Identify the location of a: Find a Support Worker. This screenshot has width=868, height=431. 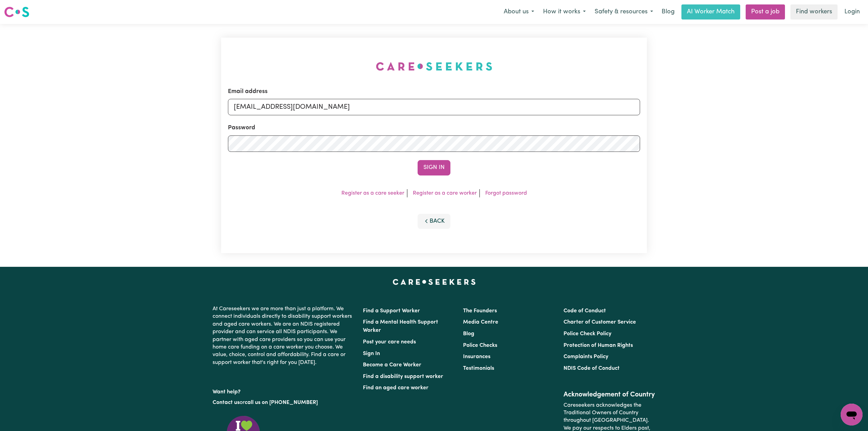
(391, 310).